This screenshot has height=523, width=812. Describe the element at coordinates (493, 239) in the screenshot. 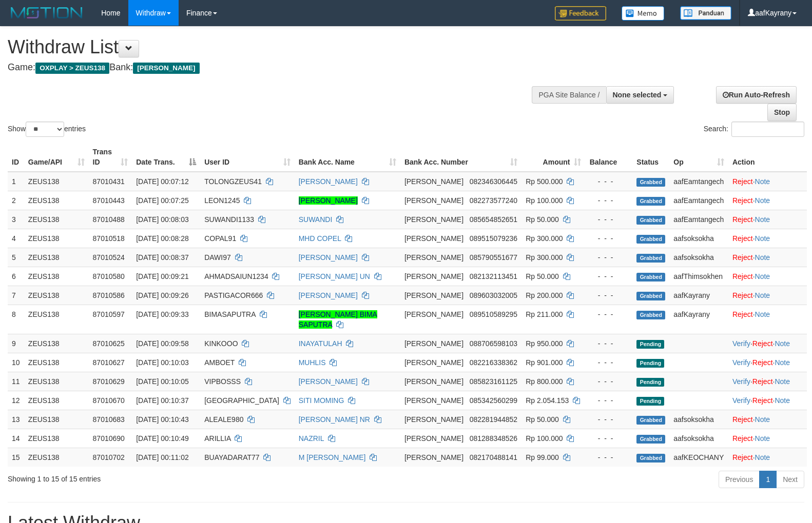

I see `span: Copy 089515079236 to clipboard` at that location.